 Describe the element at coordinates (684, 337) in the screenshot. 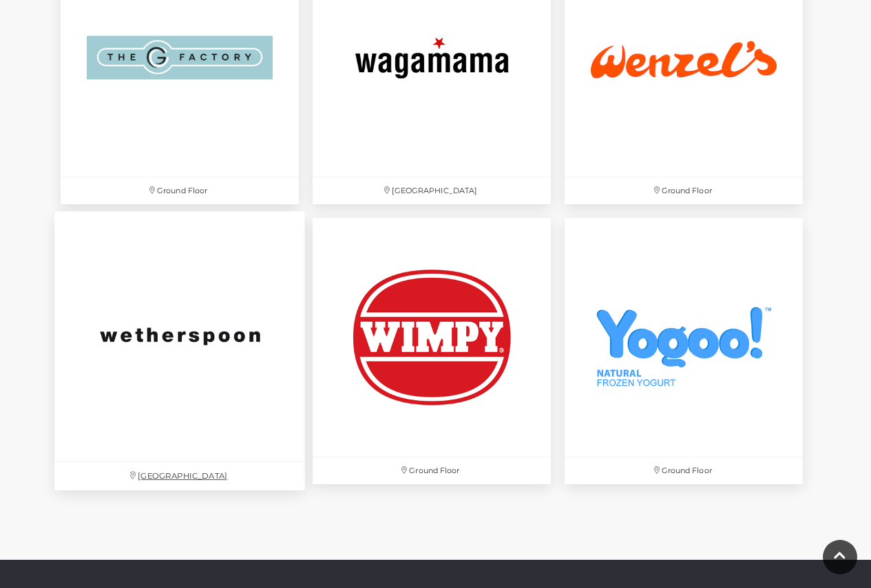

I see `img: Yogoo at Festival Place` at that location.